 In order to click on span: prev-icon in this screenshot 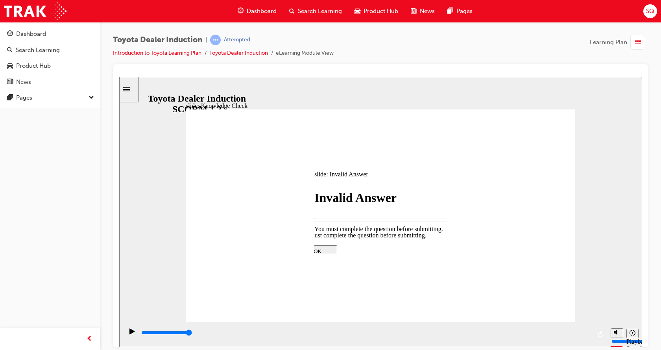, I will do `click(89, 339)`.